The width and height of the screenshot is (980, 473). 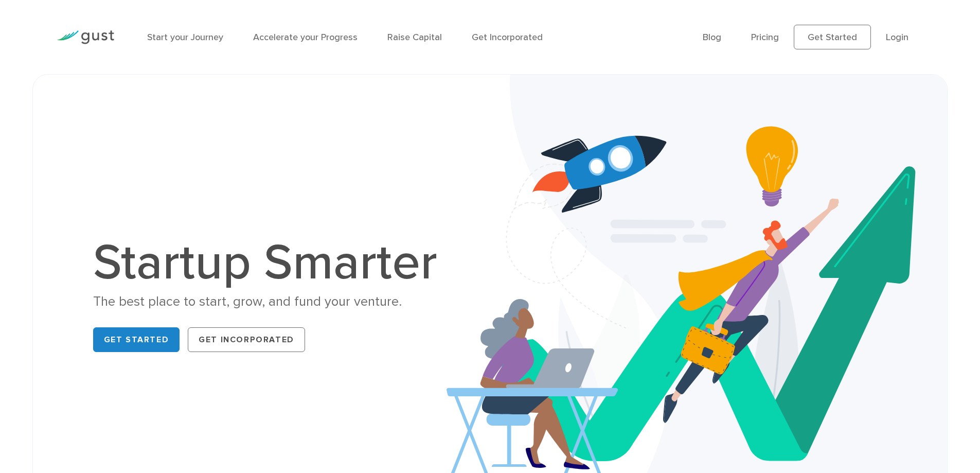 What do you see at coordinates (765, 37) in the screenshot?
I see `a: Pricing` at bounding box center [765, 37].